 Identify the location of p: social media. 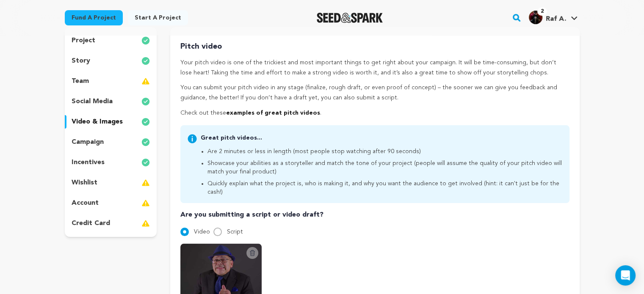
(92, 101).